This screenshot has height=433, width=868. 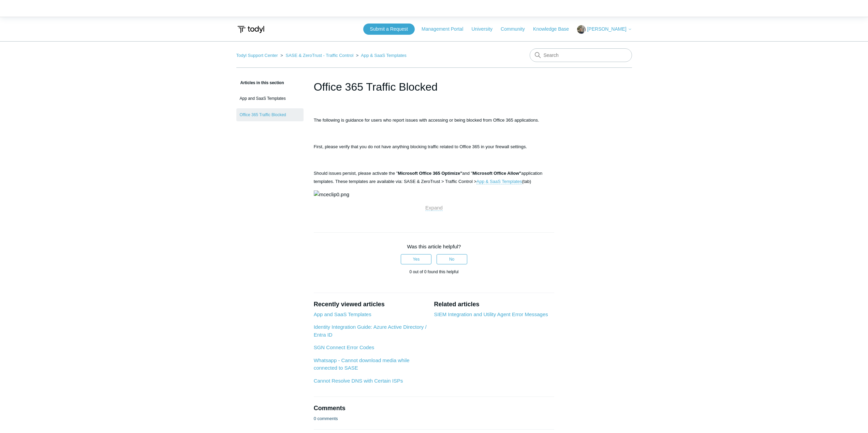 What do you see at coordinates (434, 272) in the screenshot?
I see `span: 0 out of 0 found this helpful` at bounding box center [434, 272].